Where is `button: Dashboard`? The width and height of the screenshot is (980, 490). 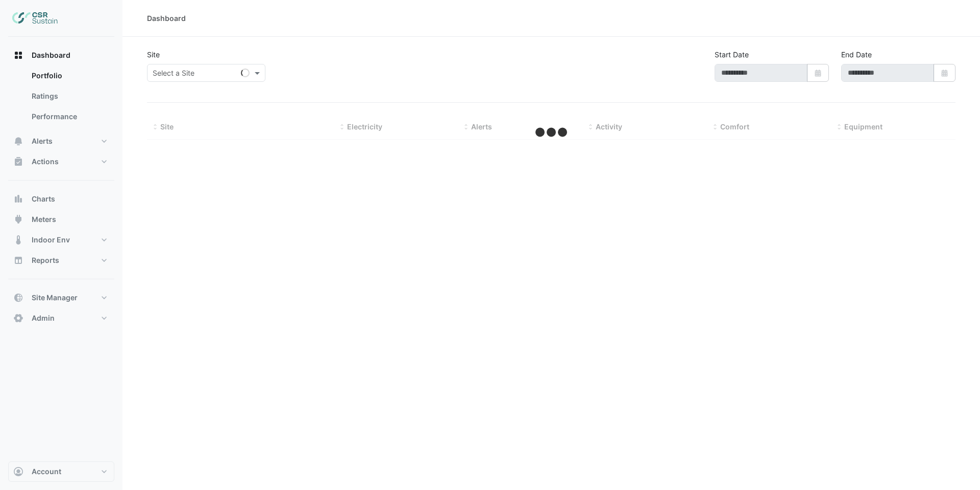 button: Dashboard is located at coordinates (62, 55).